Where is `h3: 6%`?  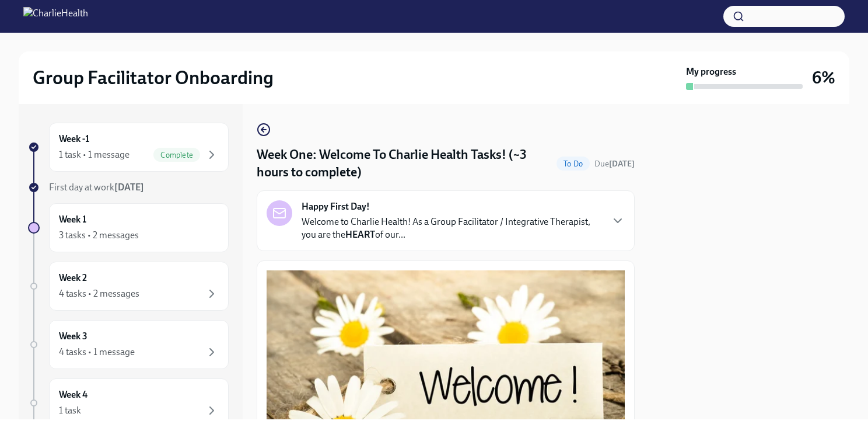
h3: 6% is located at coordinates (824, 77).